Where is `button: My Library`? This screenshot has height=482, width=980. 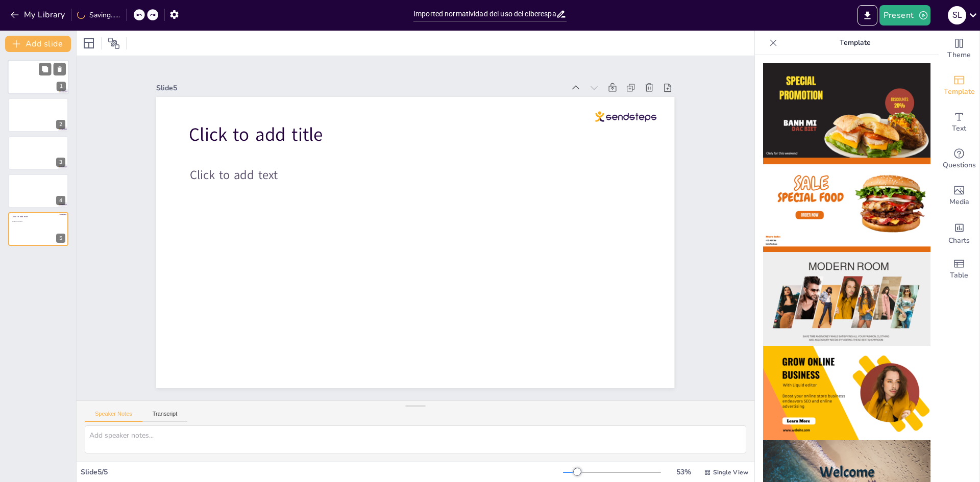
button: My Library is located at coordinates (38, 15).